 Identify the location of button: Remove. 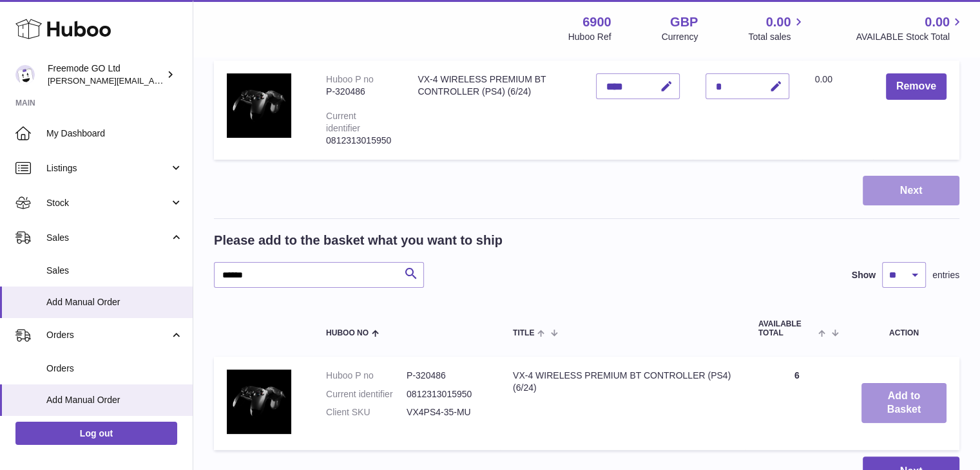
(916, 86).